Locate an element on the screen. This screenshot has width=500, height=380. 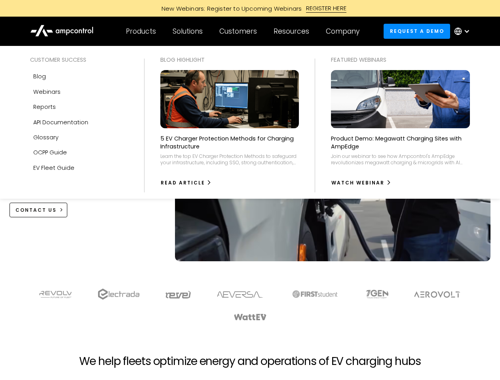
div: Featured webinars is located at coordinates (400, 60).